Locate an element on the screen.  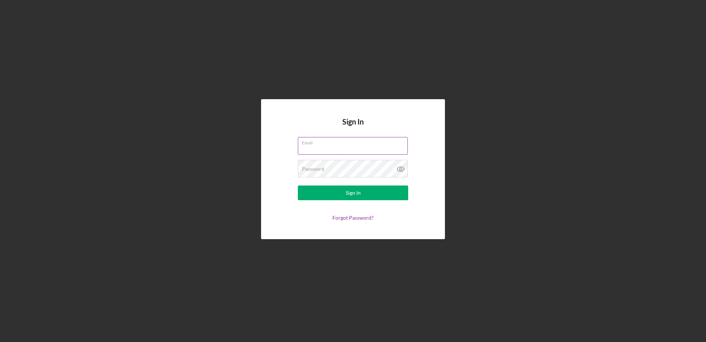
a: Forgot Password? is located at coordinates (353, 218).